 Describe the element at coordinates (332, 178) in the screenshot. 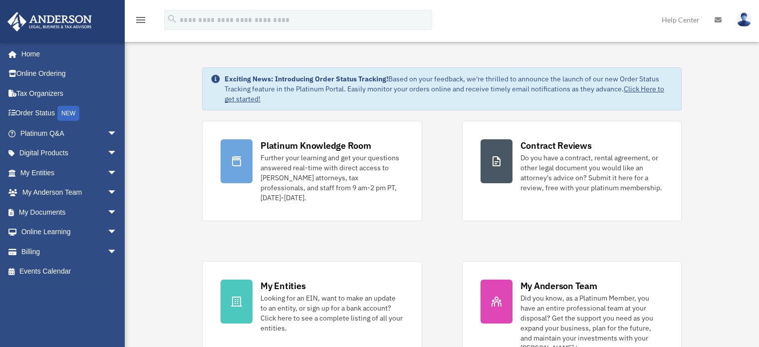

I see `div: Further your learning and get your questions answered real-time with direct access to [PERSON_NAM...` at that location.